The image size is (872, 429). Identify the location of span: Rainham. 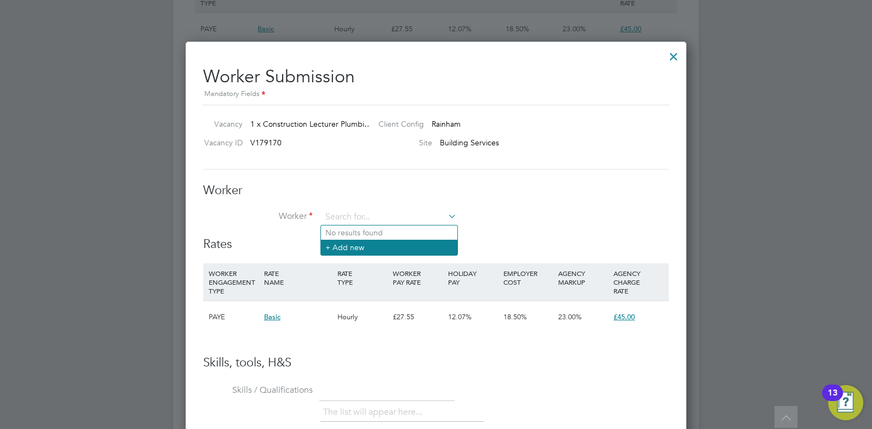
(446, 124).